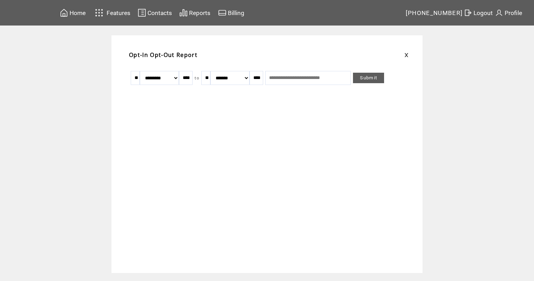  What do you see at coordinates (200, 13) in the screenshot?
I see `span: Reports` at bounding box center [200, 13].